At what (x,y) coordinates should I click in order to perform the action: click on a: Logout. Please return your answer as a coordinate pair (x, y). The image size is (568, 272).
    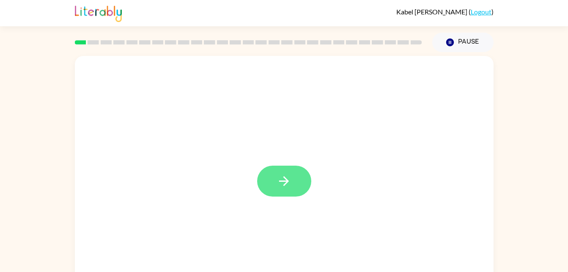
    Looking at the image, I should click on (481, 11).